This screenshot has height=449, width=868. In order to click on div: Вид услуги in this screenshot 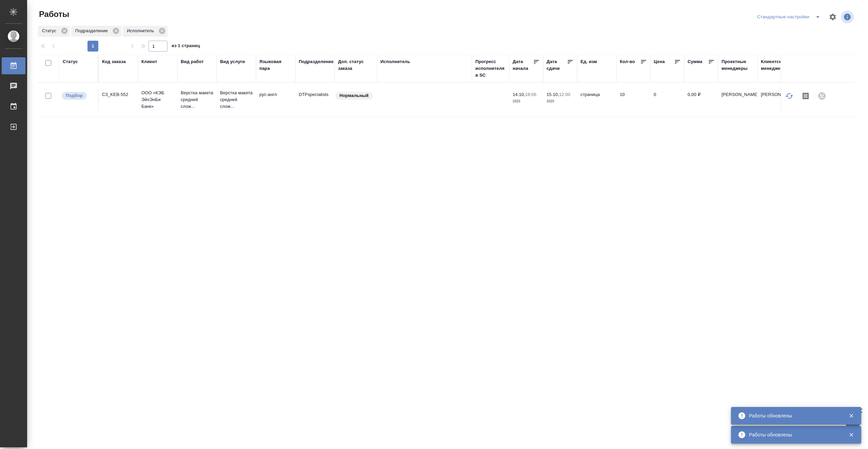, I will do `click(232, 61)`.